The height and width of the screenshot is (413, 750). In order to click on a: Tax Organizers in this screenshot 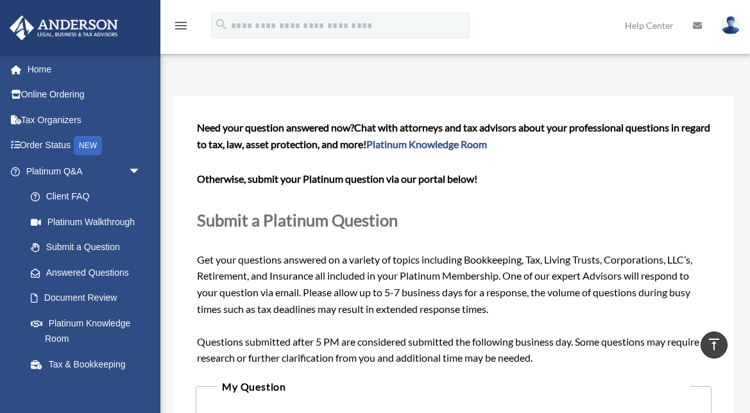, I will do `click(85, 120)`.